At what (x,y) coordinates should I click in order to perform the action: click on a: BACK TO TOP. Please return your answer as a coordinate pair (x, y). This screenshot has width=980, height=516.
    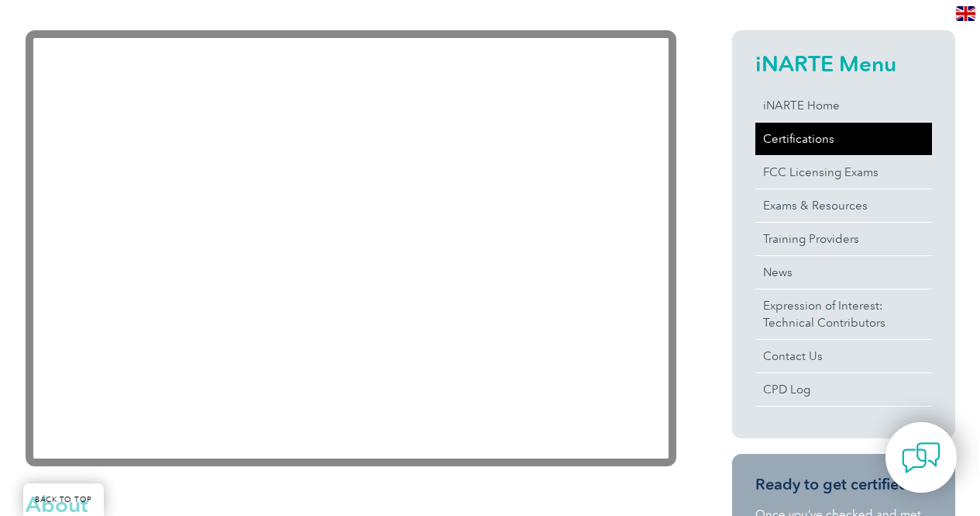
    Looking at the image, I should click on (63, 499).